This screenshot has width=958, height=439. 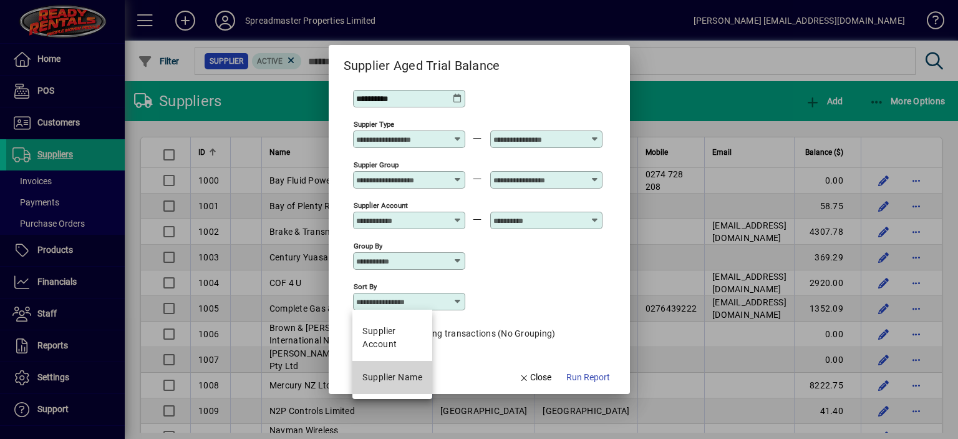 What do you see at coordinates (535, 377) in the screenshot?
I see `span: Close` at bounding box center [535, 377].